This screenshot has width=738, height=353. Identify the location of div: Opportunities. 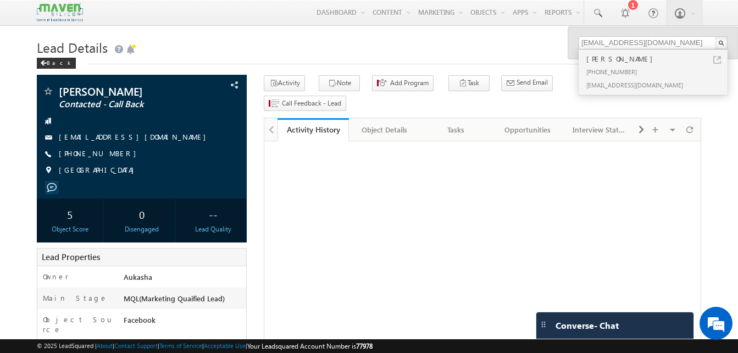
(528, 130).